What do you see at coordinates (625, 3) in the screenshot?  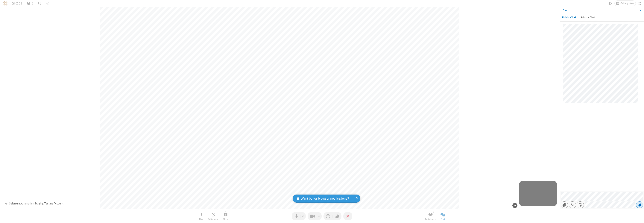 I see `button: Change layout` at bounding box center [625, 3].